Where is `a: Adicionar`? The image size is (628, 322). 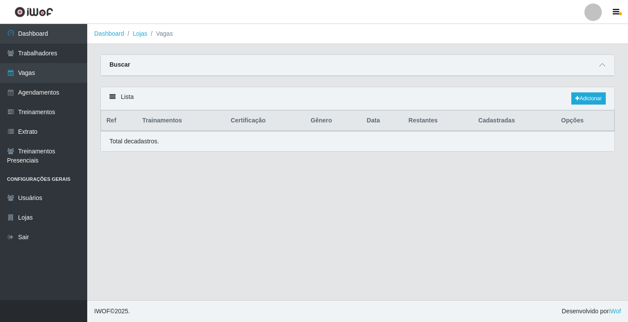 a: Adicionar is located at coordinates (588, 99).